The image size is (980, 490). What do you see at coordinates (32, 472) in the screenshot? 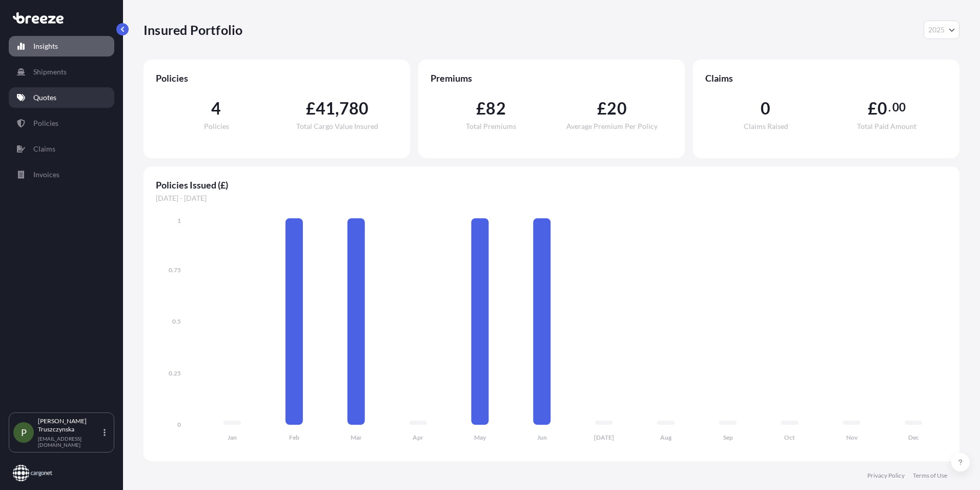
I see `img: organization-logo` at bounding box center [32, 472].